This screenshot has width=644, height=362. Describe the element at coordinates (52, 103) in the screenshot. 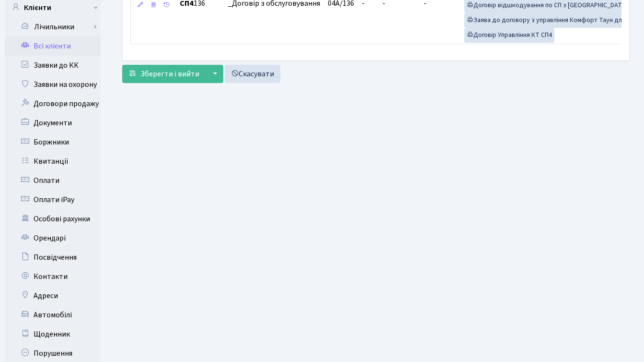

I see `a: Договори продажу` at that location.